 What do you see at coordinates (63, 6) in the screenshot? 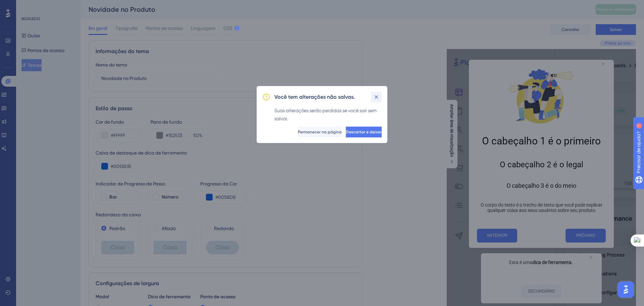
I see `font: 1` at bounding box center [63, 6].